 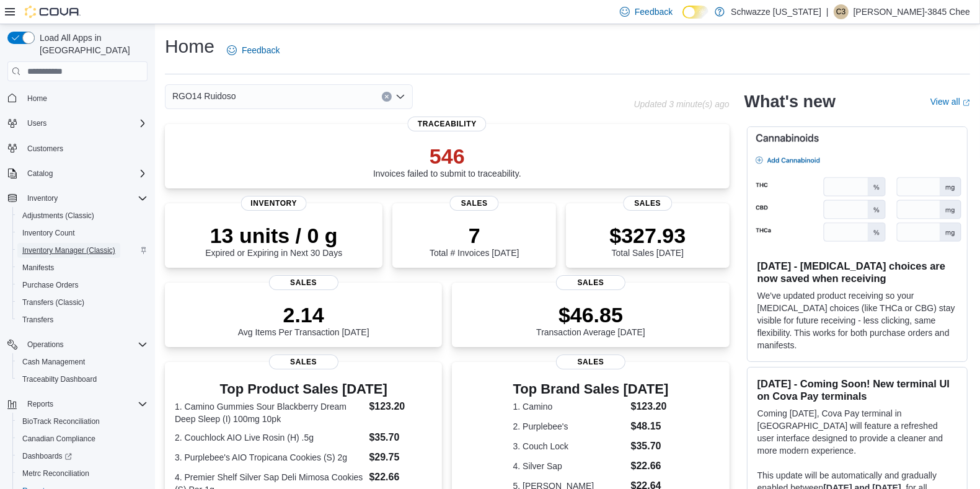 What do you see at coordinates (401, 457) in the screenshot?
I see `dd: $29.75` at bounding box center [401, 457].